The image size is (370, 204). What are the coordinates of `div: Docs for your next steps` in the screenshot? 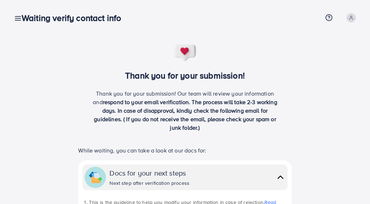 It's located at (149, 173).